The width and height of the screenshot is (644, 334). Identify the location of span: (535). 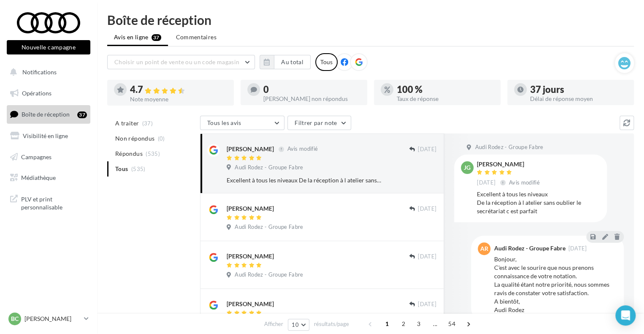
(153, 154).